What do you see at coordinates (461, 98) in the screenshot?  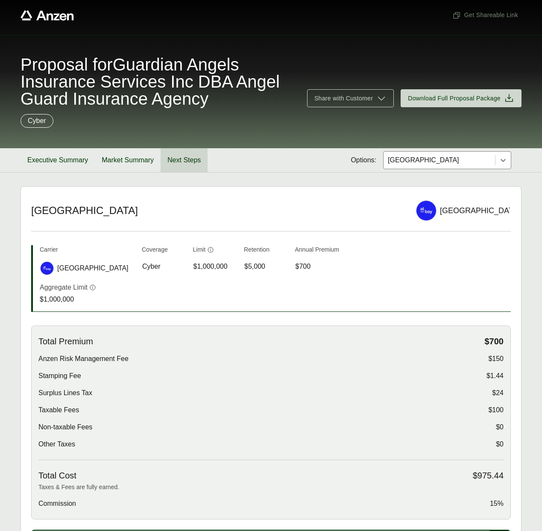 I see `button: Download Full Proposal Package` at bounding box center [461, 98].